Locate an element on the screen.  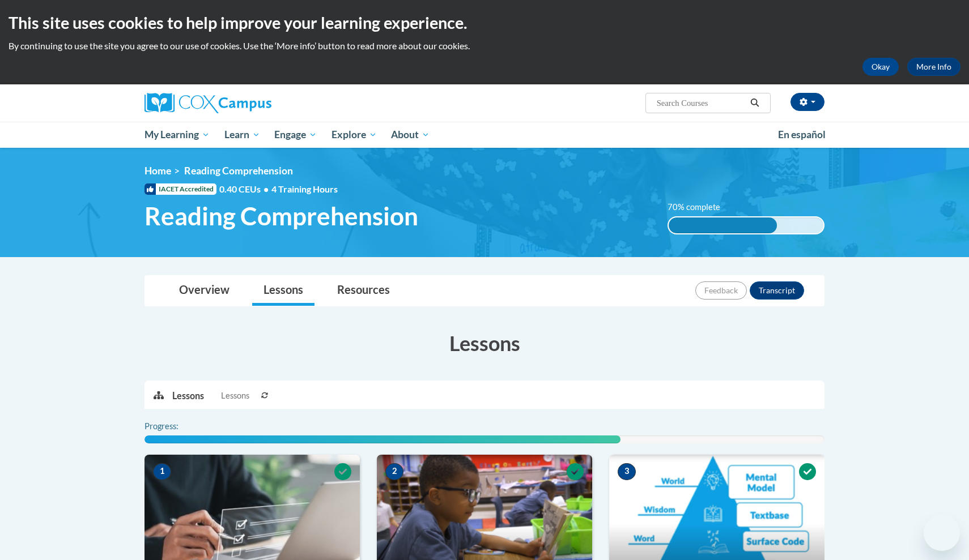
span: My Learning is located at coordinates (176, 135).